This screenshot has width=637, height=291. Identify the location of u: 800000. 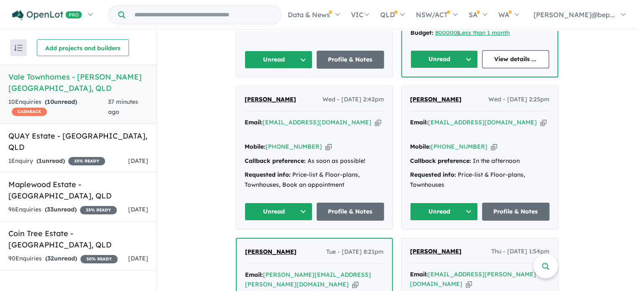
(446, 33).